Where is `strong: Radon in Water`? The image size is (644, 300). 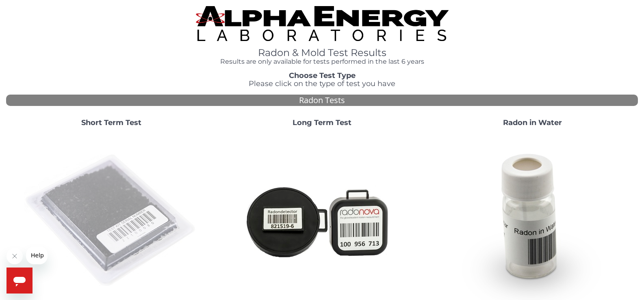
strong: Radon in Water is located at coordinates (533, 122).